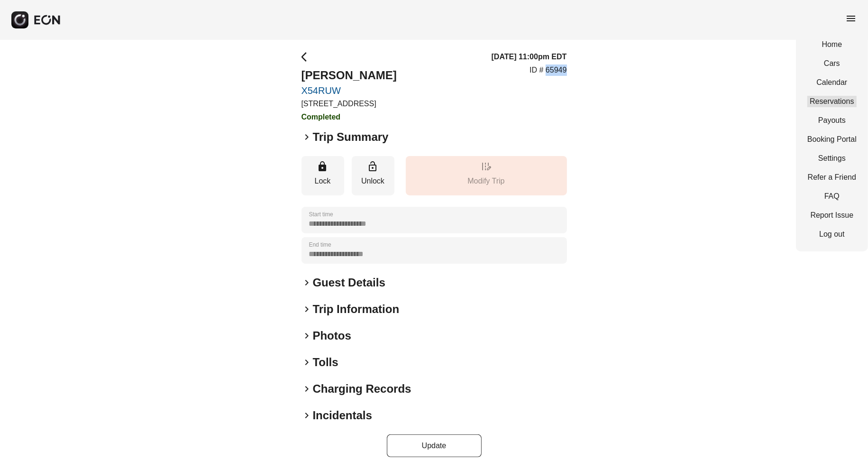 This screenshot has width=868, height=470. What do you see at coordinates (833, 196) in the screenshot?
I see `a: FAQ` at bounding box center [833, 196].